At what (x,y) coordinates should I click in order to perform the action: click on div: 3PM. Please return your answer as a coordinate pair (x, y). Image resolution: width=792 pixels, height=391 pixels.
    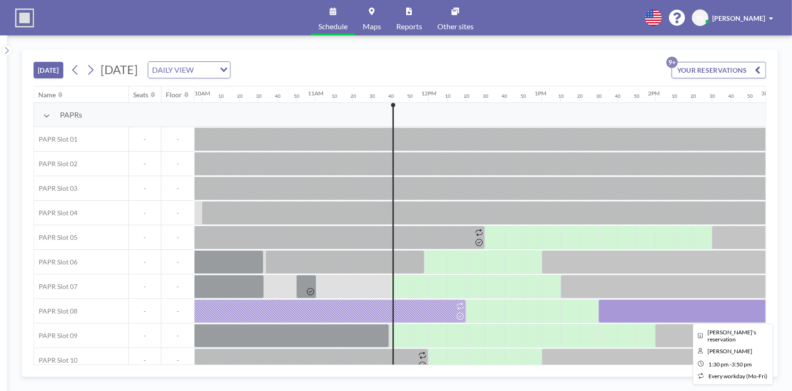
    Looking at the image, I should click on (767, 93).